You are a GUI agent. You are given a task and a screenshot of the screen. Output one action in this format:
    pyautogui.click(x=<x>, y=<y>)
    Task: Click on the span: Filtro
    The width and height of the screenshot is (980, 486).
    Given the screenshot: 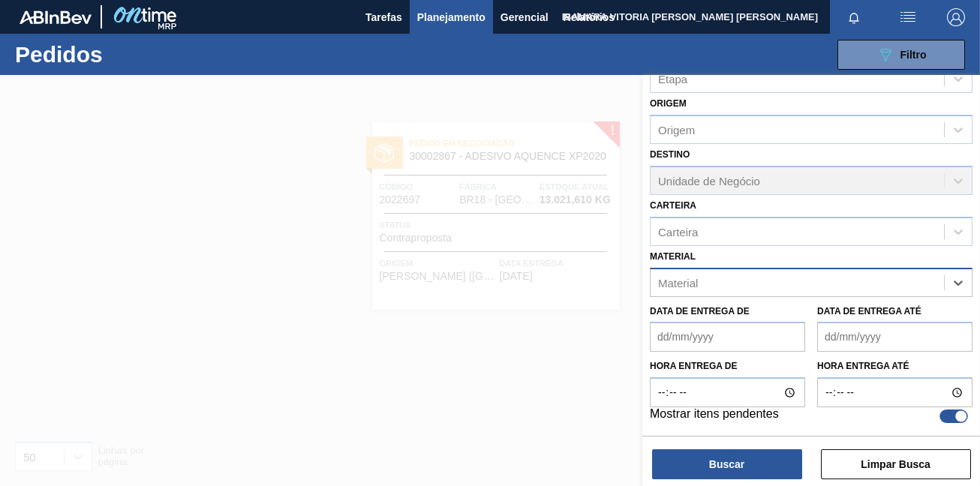 What is the action you would take?
    pyautogui.click(x=914, y=55)
    